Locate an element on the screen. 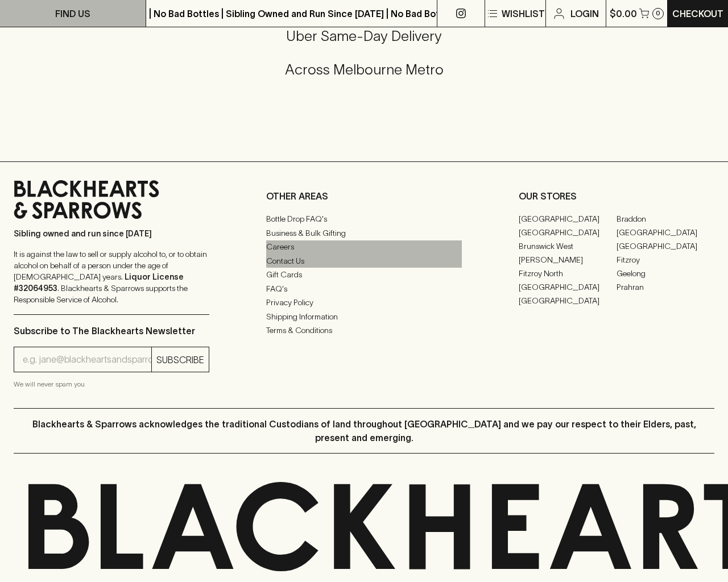  a: Privacy Policy is located at coordinates (364, 303).